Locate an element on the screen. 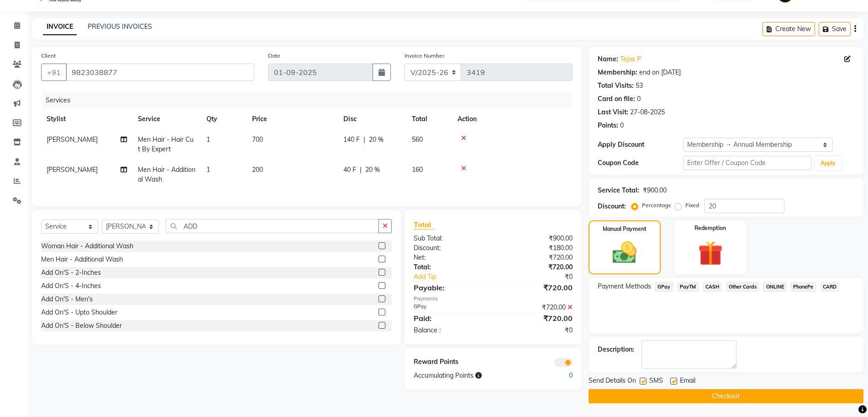 The image size is (868, 417). span: Men Hair - Hair Cut By Expert is located at coordinates (166, 144).